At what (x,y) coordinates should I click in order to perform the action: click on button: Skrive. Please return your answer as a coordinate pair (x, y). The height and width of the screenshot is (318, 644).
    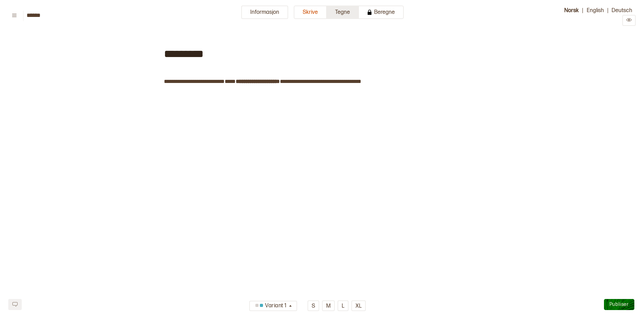
    Looking at the image, I should click on (310, 12).